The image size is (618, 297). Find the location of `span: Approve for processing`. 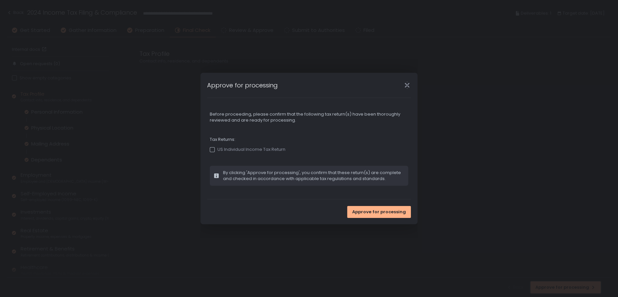

span: Approve for processing is located at coordinates (379, 212).